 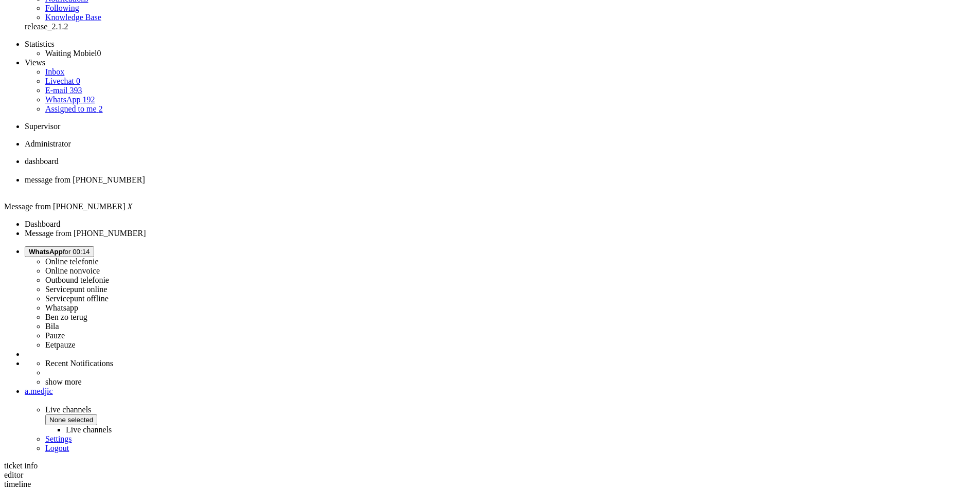 What do you see at coordinates (59, 251) in the screenshot?
I see `button: WhatsAppfor 00:14` at bounding box center [59, 251].